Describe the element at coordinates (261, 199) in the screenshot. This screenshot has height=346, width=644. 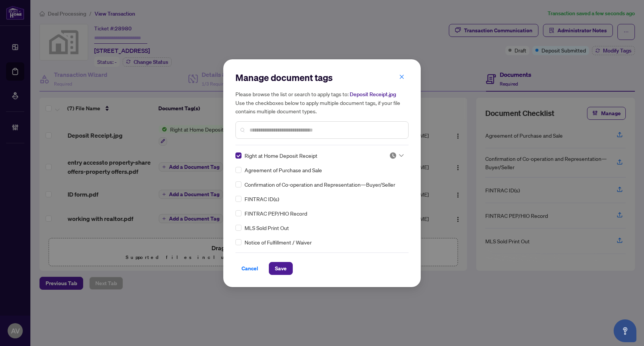
I see `span: FINTRAC ID(s)` at that location.